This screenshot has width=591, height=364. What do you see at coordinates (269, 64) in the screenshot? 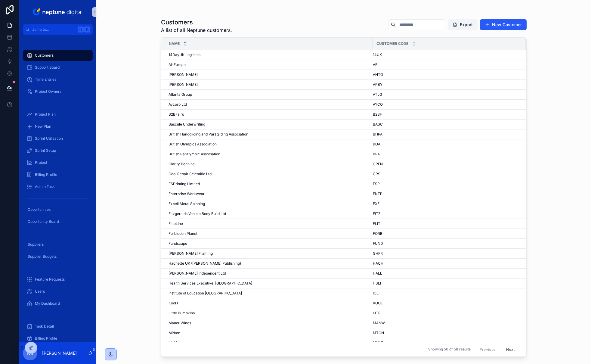
I see `a: Al-Furqan` at bounding box center [269, 64].